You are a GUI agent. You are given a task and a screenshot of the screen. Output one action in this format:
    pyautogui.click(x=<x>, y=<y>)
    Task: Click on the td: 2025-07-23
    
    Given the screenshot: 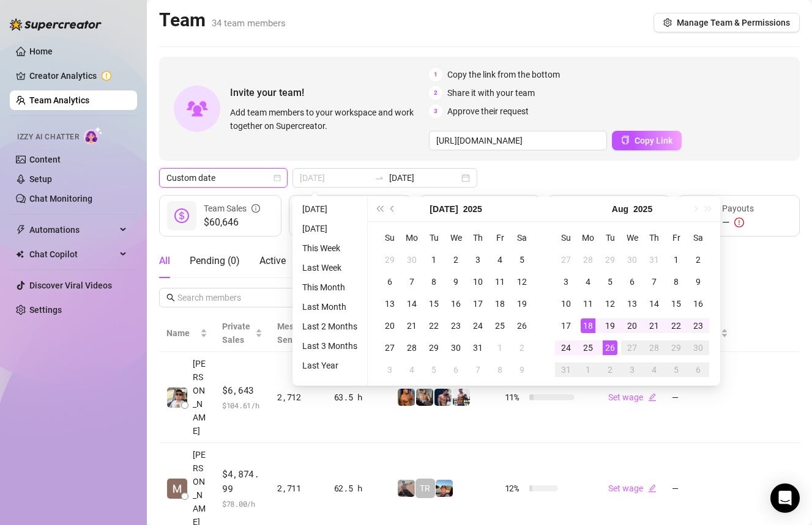 What is the action you would take?
    pyautogui.click(x=456, y=326)
    